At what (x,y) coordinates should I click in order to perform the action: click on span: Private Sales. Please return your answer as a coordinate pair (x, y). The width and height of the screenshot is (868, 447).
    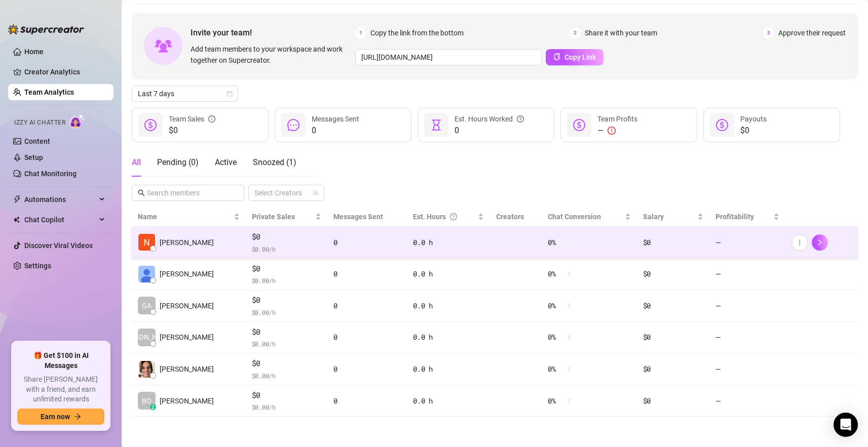
    Looking at the image, I should click on (273, 216).